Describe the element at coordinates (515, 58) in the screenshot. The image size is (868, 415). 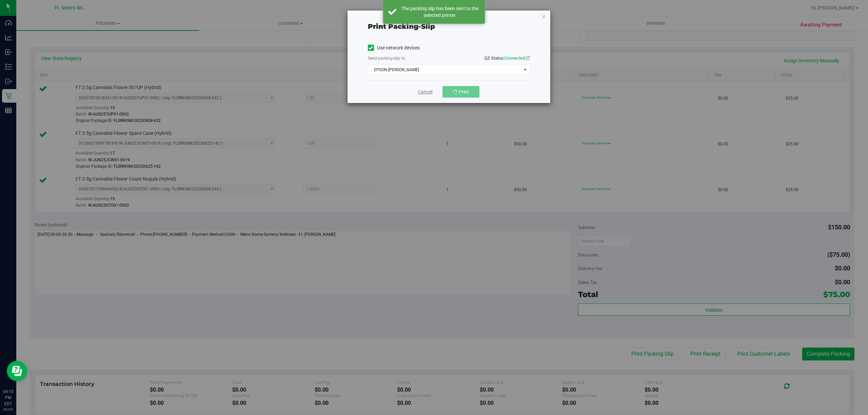
I see `span: Connected` at that location.